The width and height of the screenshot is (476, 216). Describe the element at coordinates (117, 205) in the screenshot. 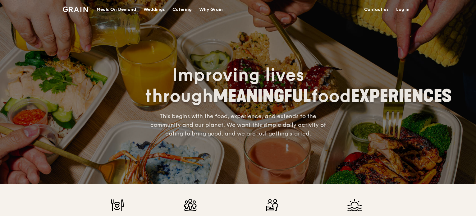

I see `img: Making healthy, tasty` at that location.